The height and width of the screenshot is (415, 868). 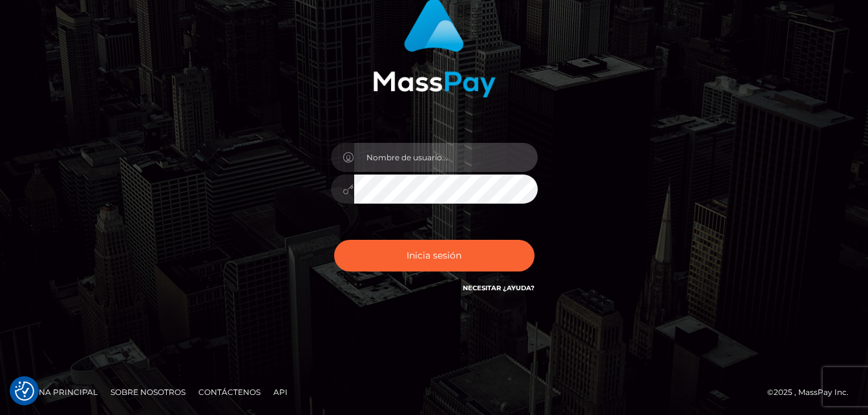 What do you see at coordinates (229, 391) in the screenshot?
I see `a: Contáctenos` at bounding box center [229, 391].